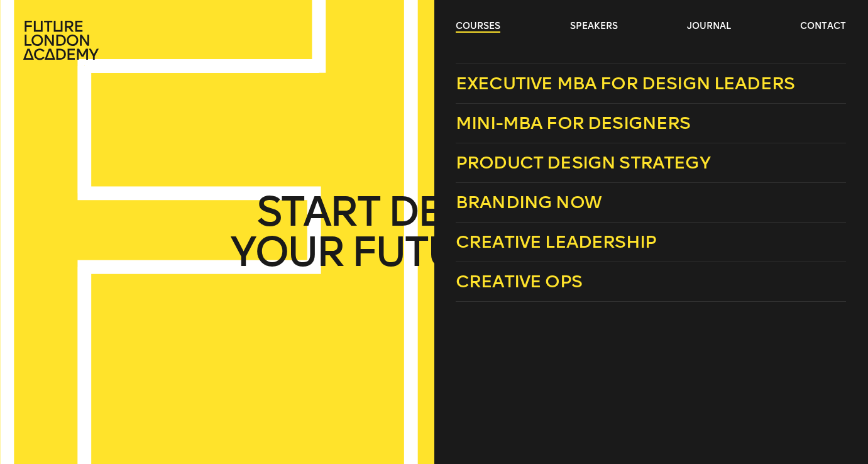 The width and height of the screenshot is (868, 464). What do you see at coordinates (650, 242) in the screenshot?
I see `a: Creative Leadership` at bounding box center [650, 242].